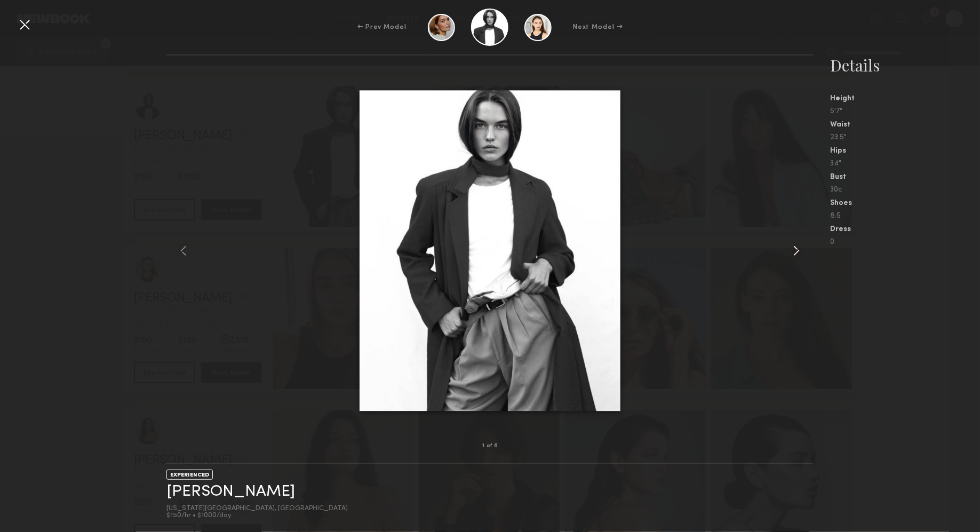  Describe the element at coordinates (906, 229) in the screenshot. I see `div: Dress` at that location.